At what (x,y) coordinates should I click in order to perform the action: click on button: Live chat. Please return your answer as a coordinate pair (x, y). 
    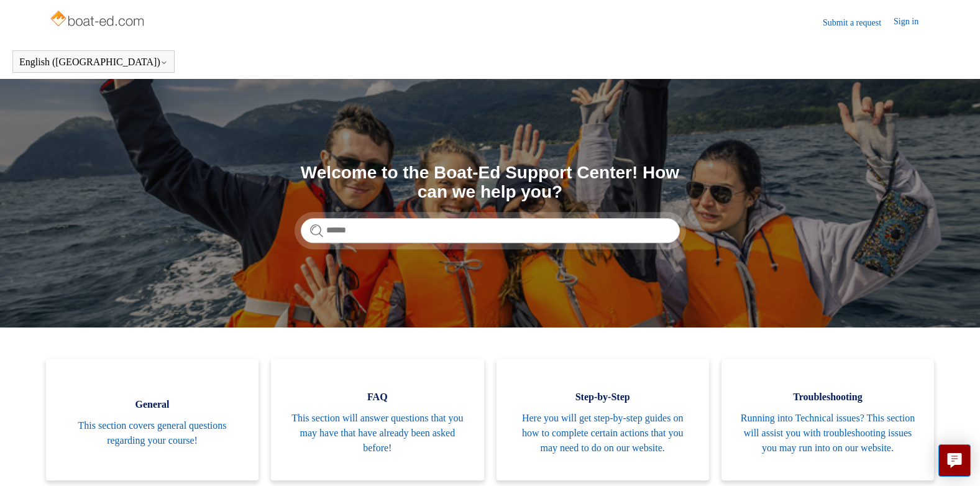
    Looking at the image, I should click on (955, 461).